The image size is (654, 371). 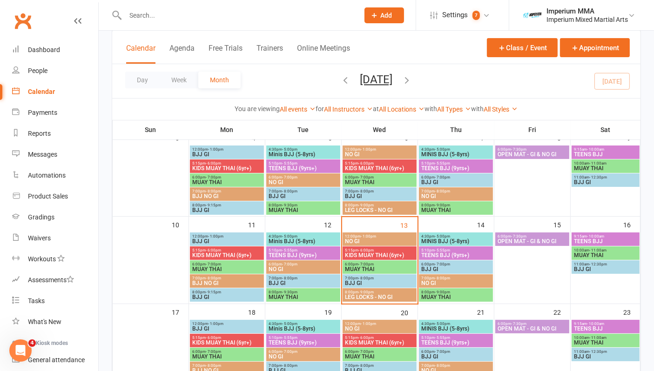 What do you see at coordinates (379, 324) in the screenshot?
I see `span: 12:00pm` at bounding box center [379, 324].